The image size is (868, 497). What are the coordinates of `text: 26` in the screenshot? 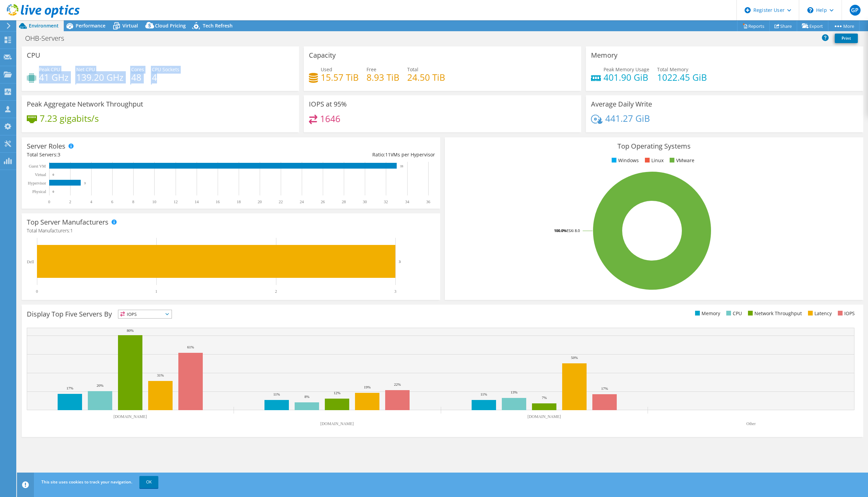 It's located at (323, 202).